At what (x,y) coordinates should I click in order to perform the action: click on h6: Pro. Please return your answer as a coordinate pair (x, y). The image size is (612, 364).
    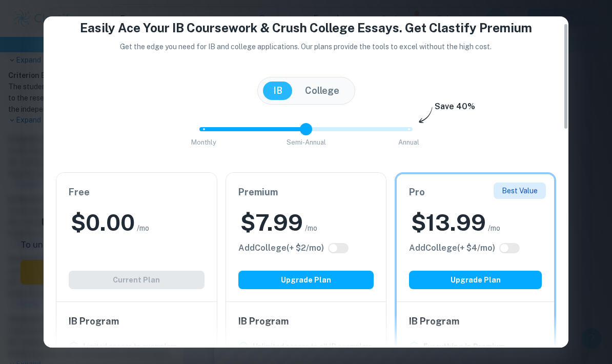
    Looking at the image, I should click on (475, 192).